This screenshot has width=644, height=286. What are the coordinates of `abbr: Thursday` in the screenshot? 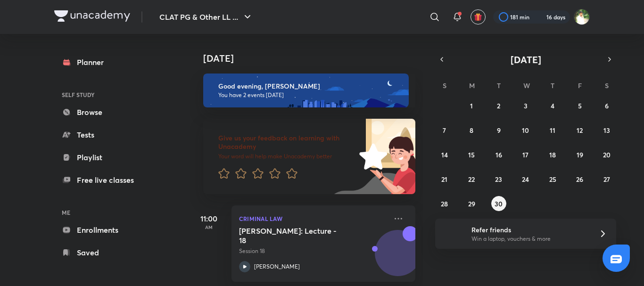 It's located at (552, 85).